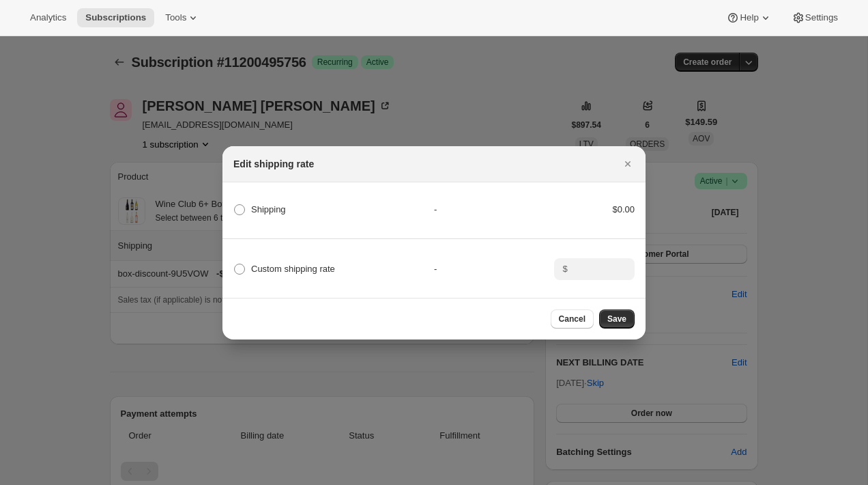  I want to click on span: Analytics, so click(48, 18).